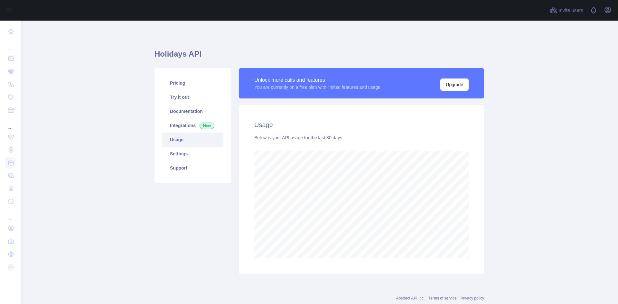 The image size is (618, 304). What do you see at coordinates (193, 83) in the screenshot?
I see `a: Pricing` at bounding box center [193, 83].